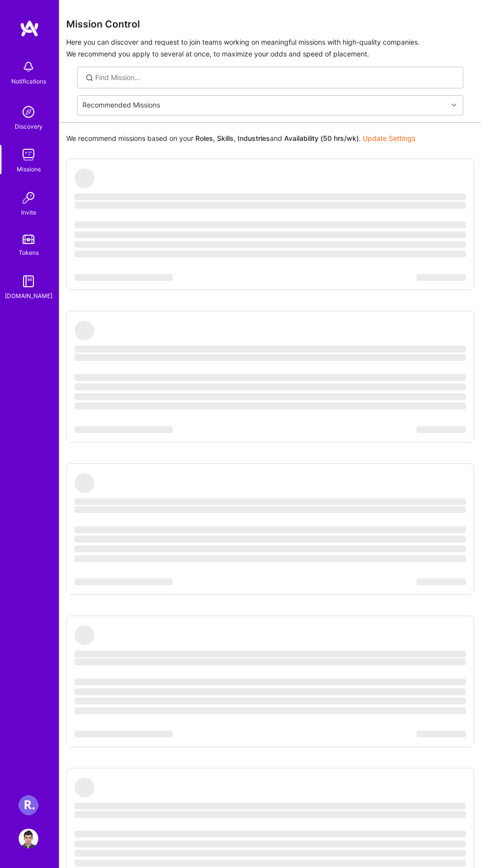 The height and width of the screenshot is (868, 481). Describe the element at coordinates (28, 127) in the screenshot. I see `div: Discovery` at that location.